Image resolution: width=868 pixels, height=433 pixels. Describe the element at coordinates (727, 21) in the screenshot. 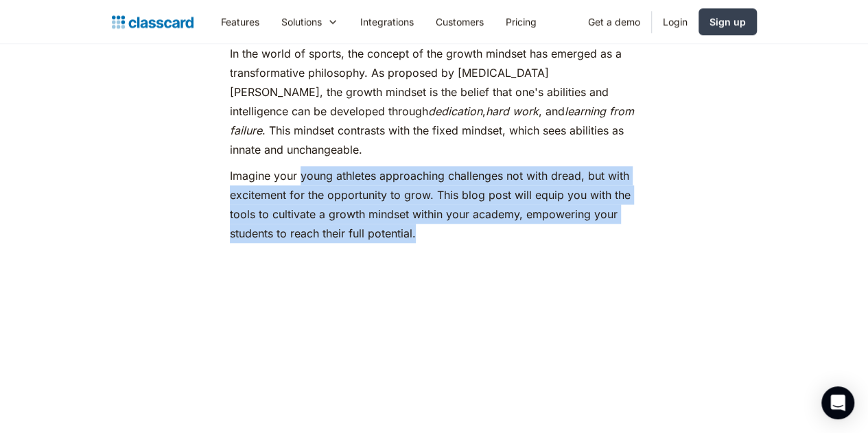

I see `a: Sign up` at that location.